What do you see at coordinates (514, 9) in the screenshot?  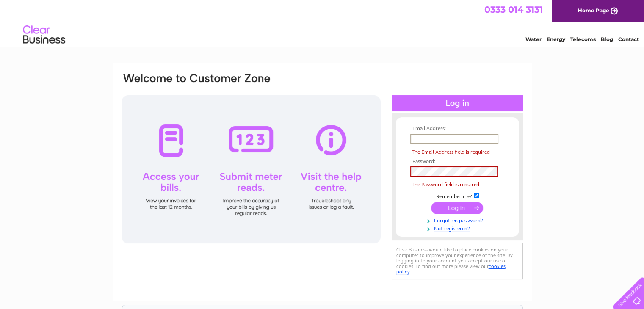 I see `a: 0333 014 3131` at bounding box center [514, 9].